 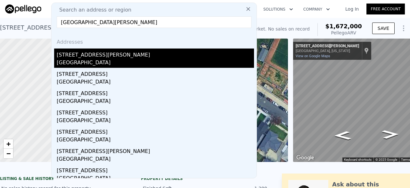 I want to click on button: Show Options, so click(x=404, y=28).